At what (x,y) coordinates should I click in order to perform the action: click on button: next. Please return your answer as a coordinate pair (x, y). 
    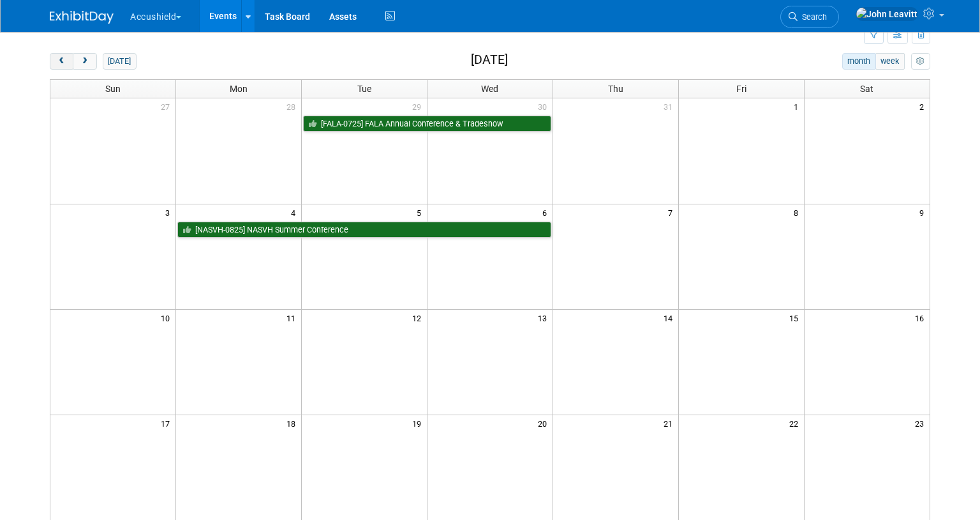
    Looking at the image, I should click on (84, 61).